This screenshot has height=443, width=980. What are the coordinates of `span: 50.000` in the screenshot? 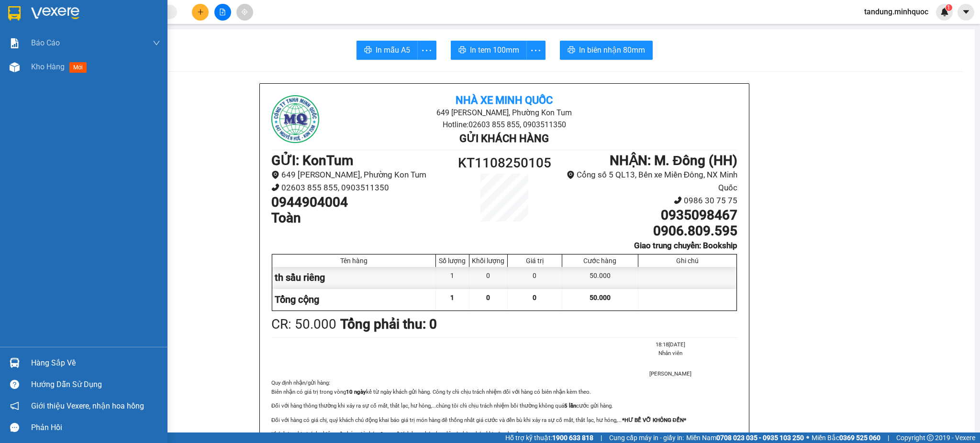 It's located at (600, 298).